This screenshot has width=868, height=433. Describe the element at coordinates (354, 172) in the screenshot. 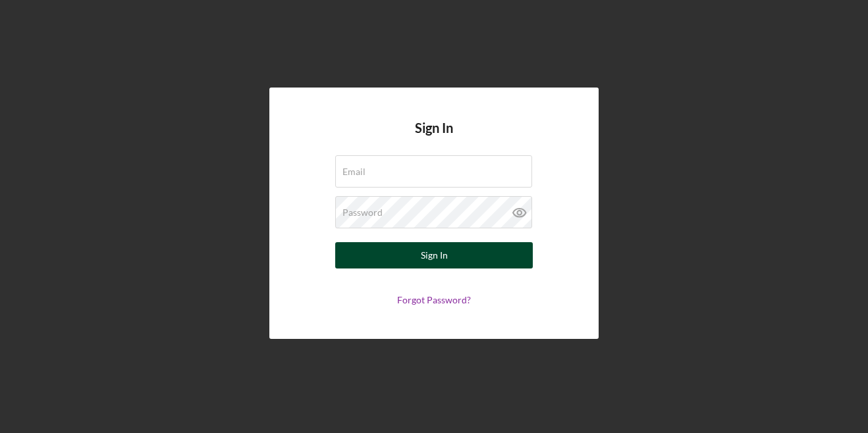

I see `label: Email` at that location.